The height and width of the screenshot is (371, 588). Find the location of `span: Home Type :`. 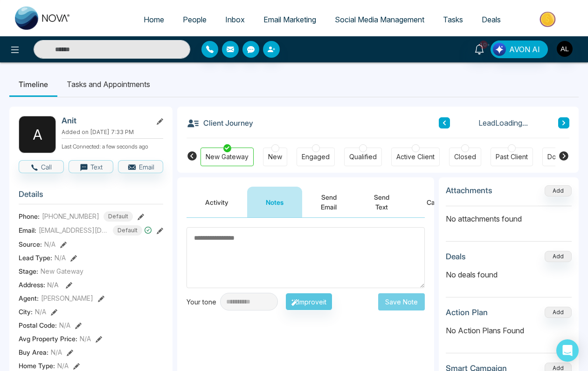

span: Home Type : is located at coordinates (37, 365).